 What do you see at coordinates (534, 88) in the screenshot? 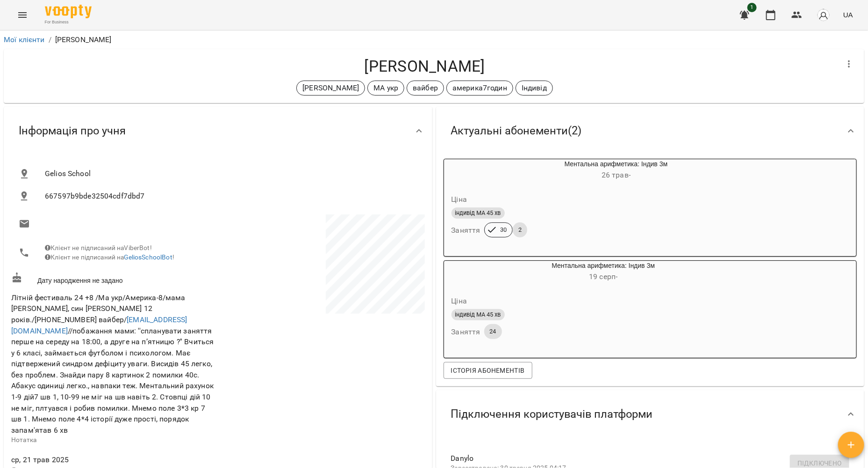
I see `div: Індивід` at bounding box center [534, 88].